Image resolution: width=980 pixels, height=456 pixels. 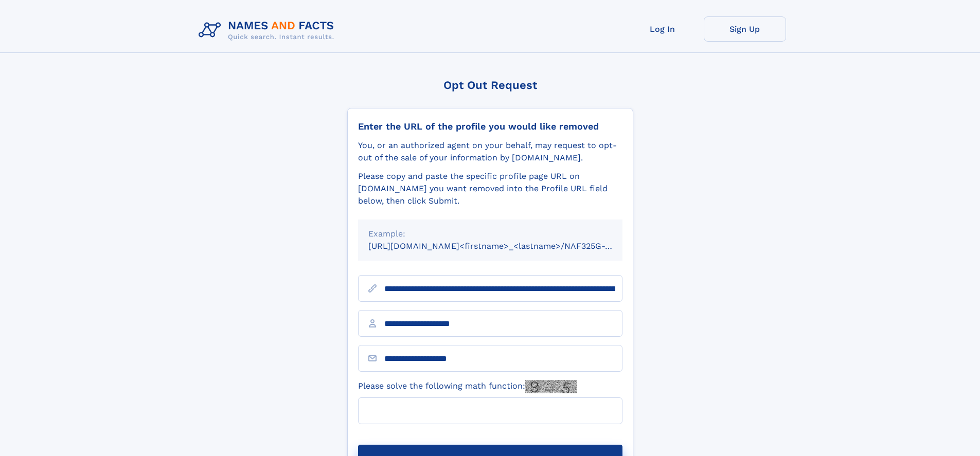 What do you see at coordinates (490, 234) in the screenshot?
I see `div: Example:` at bounding box center [490, 234].